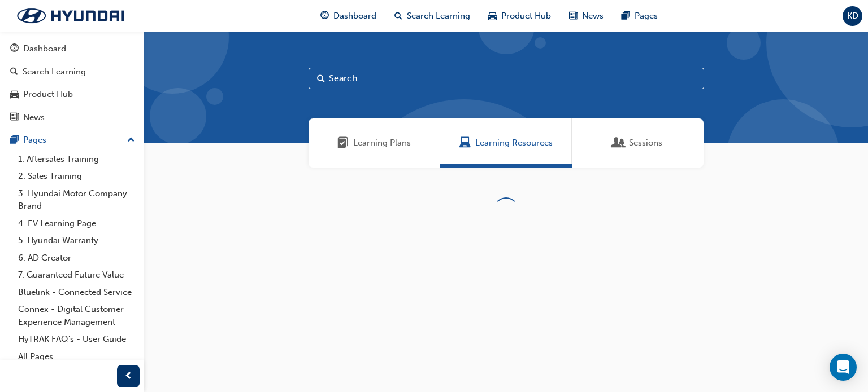  I want to click on a: News, so click(72, 117).